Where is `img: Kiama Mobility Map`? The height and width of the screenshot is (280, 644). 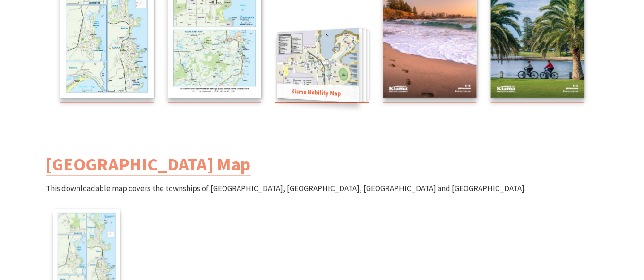 img: Kiama Mobility Map is located at coordinates (318, 65).